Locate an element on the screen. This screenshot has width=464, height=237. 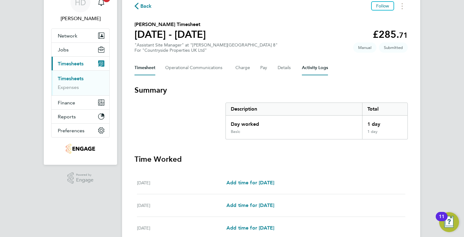
div: Description is located at coordinates (294, 109).